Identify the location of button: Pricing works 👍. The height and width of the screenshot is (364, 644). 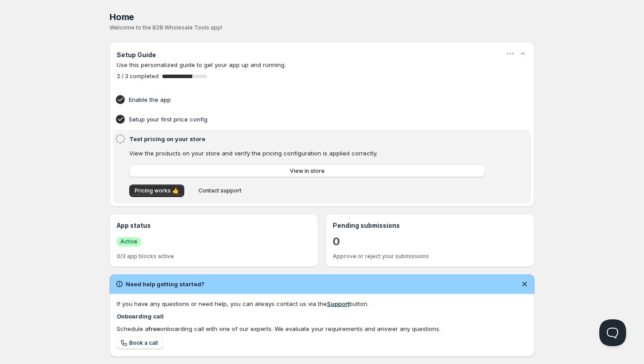
(156, 191).